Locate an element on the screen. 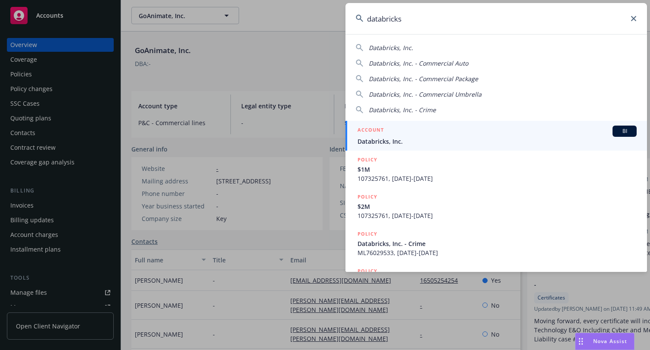  span: Databricks, Inc. - Commercial Package is located at coordinates (424, 78).